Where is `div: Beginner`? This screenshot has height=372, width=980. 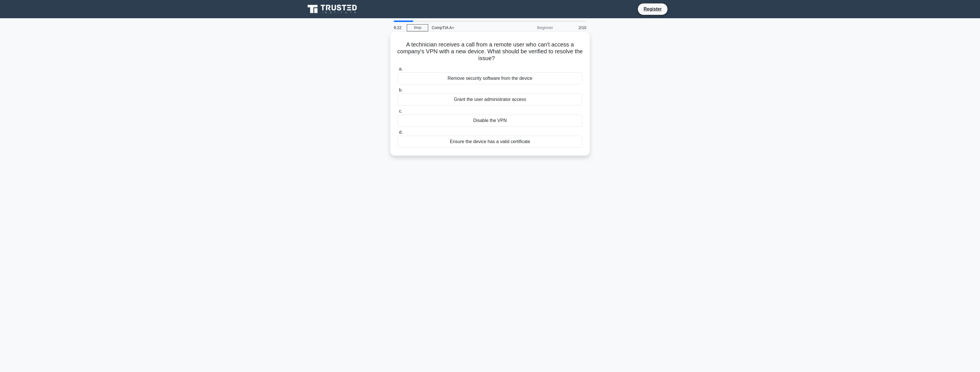 div: Beginner is located at coordinates (531, 27).